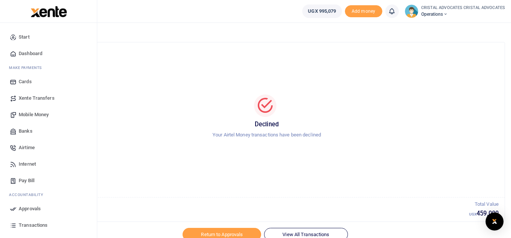 This screenshot has height=238, width=511. What do you see at coordinates (48, 98) in the screenshot?
I see `a: Xente Transfers` at bounding box center [48, 98].